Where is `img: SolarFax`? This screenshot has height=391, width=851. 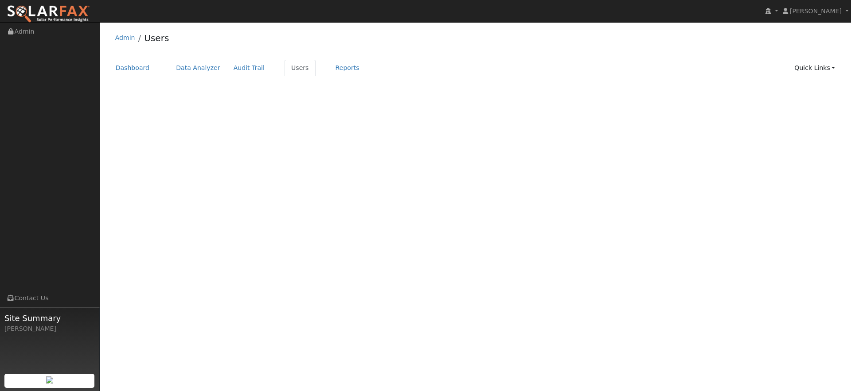 img: SolarFax is located at coordinates (48, 14).